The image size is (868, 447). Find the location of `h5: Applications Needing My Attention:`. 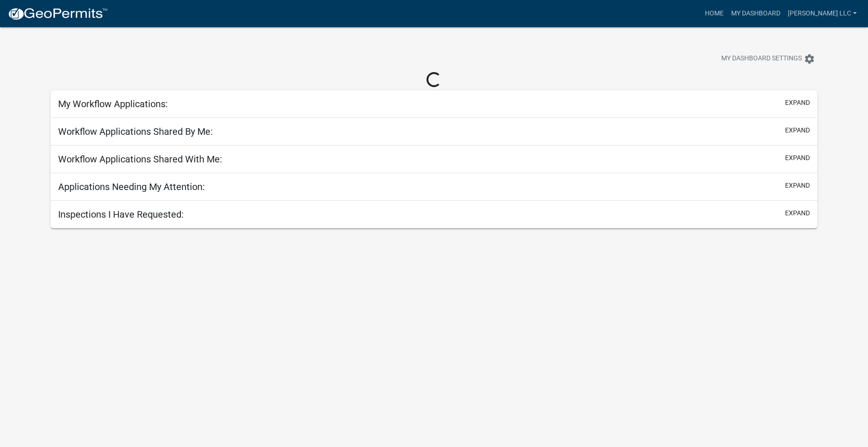

h5: Applications Needing My Attention: is located at coordinates (132, 187).